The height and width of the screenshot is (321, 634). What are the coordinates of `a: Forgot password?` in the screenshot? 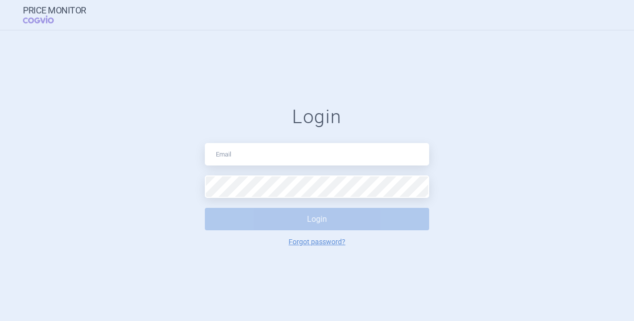 It's located at (317, 242).